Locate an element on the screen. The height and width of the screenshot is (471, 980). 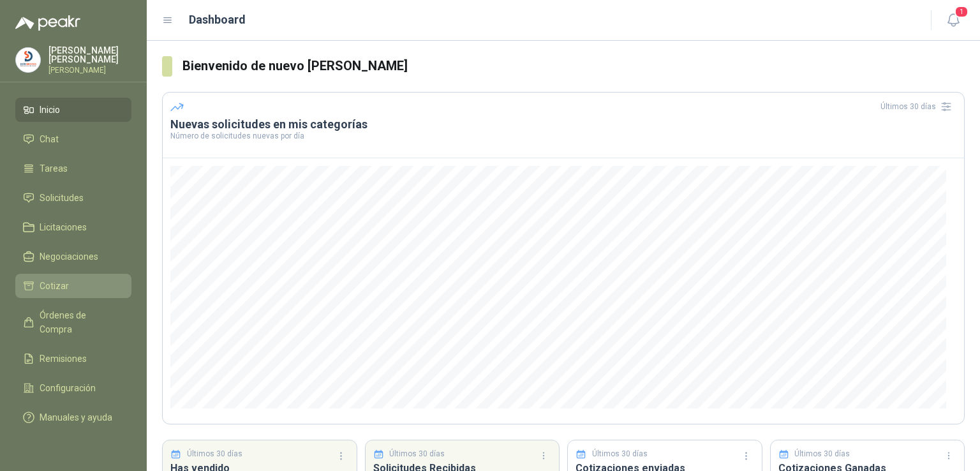
span: Licitaciones is located at coordinates (63, 227).